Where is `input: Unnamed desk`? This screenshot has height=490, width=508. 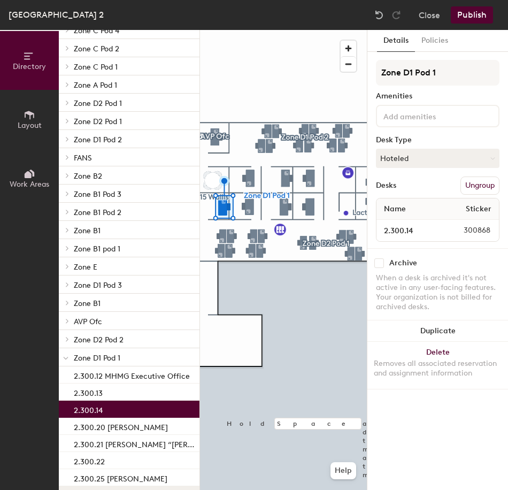
input: Unnamed desk is located at coordinates (408, 230).